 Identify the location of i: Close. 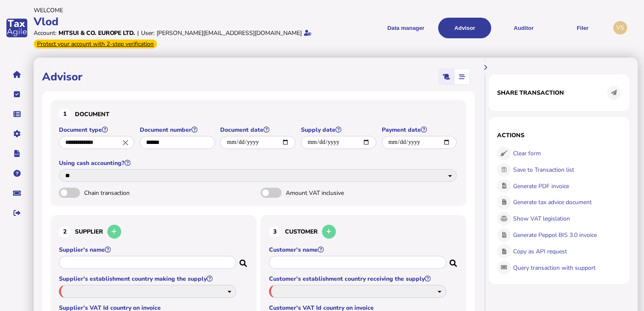
(126, 142).